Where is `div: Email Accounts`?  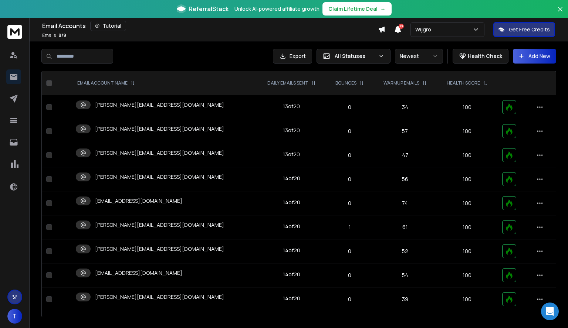 div: Email Accounts is located at coordinates (210, 26).